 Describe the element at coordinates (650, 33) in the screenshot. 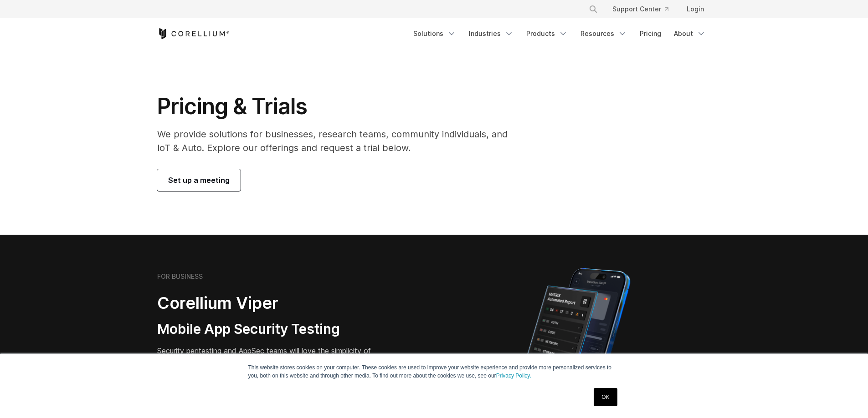

I see `a: Pricing` at that location.